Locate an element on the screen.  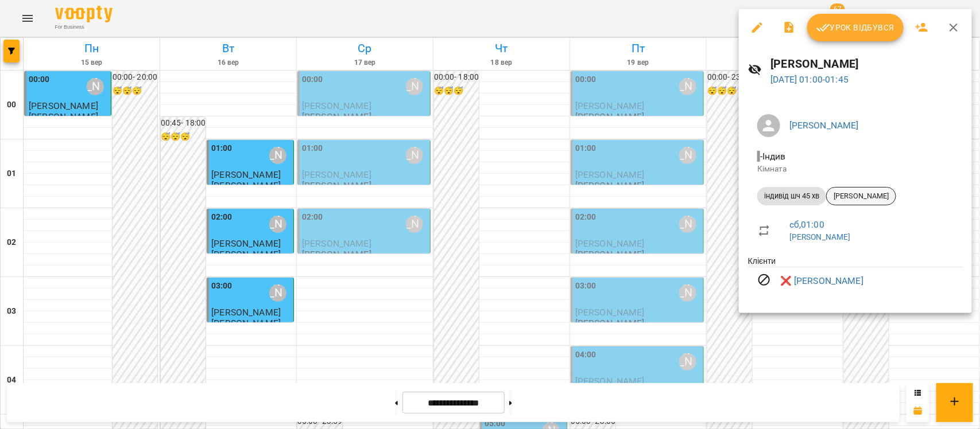
p: Кімната is located at coordinates (855, 170).